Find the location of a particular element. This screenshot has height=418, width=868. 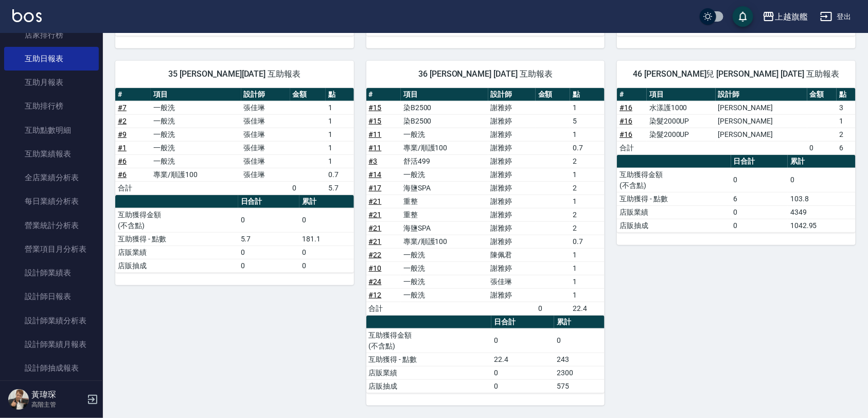

td: 水漾護1000 is located at coordinates (681, 108).